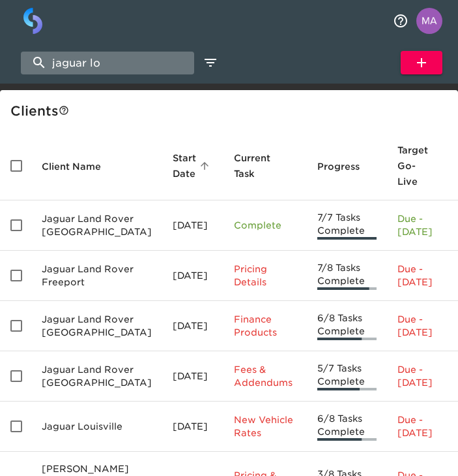  What do you see at coordinates (401, 21) in the screenshot?
I see `button: notifications` at bounding box center [401, 21].